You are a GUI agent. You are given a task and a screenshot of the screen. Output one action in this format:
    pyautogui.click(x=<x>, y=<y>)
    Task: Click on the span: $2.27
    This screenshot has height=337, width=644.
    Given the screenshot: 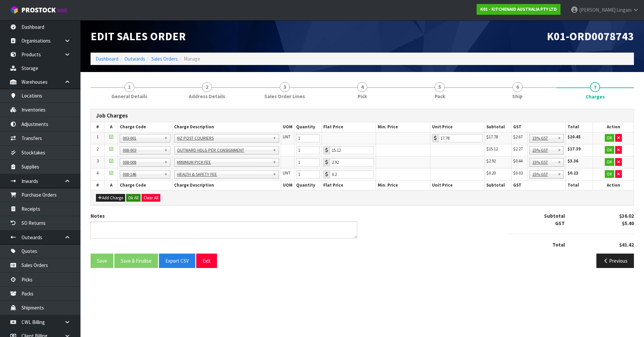 What is the action you would take?
    pyautogui.click(x=518, y=149)
    